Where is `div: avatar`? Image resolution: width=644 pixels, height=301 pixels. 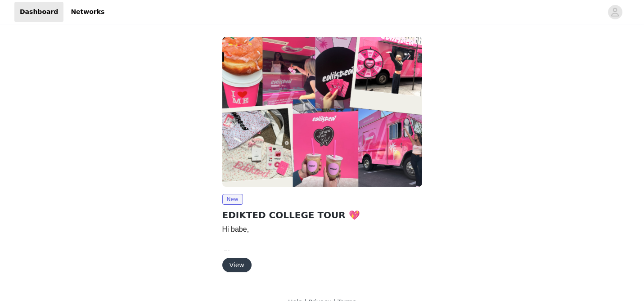
div: avatar is located at coordinates (615, 12).